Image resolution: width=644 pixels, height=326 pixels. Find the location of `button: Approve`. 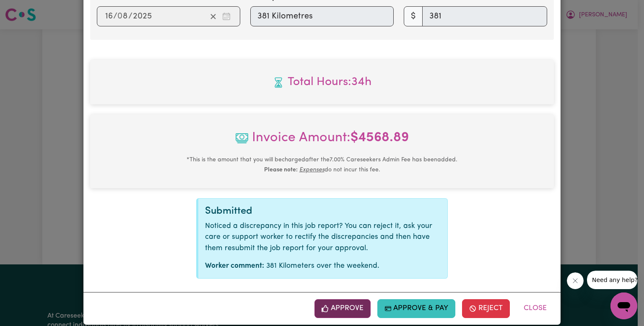

button: Approve is located at coordinates (343, 308).